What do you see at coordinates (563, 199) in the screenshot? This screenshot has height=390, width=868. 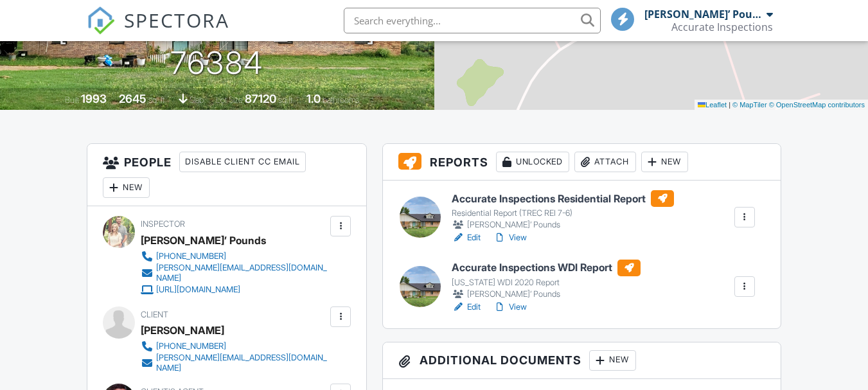 I see `h6: Accurate Inspections Residential Report` at bounding box center [563, 199].